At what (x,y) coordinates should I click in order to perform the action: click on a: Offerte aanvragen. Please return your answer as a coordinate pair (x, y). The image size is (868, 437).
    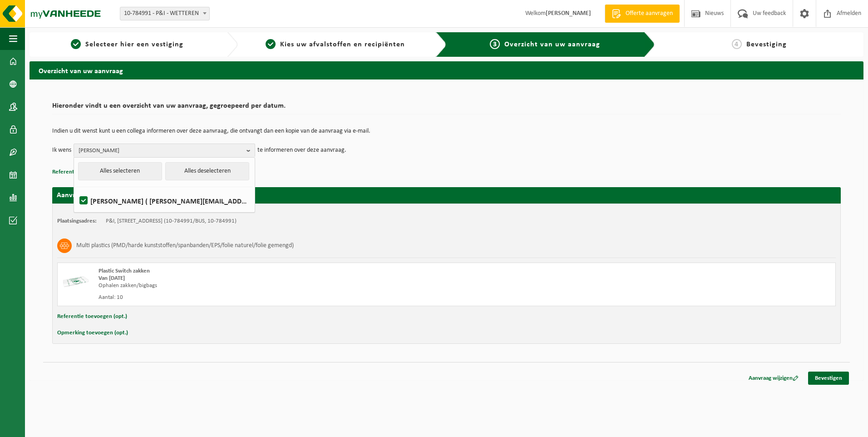
    Looking at the image, I should click on (642, 14).